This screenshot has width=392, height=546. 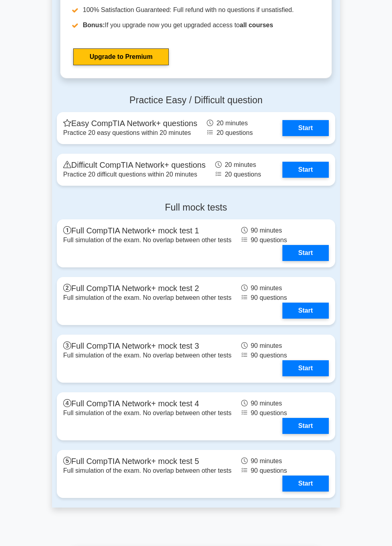 What do you see at coordinates (121, 57) in the screenshot?
I see `a: Upgrade to Premium` at bounding box center [121, 57].